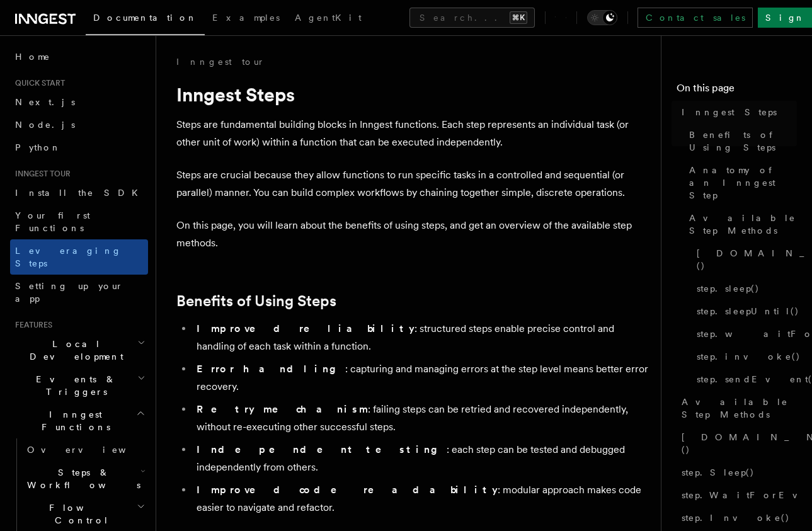  I want to click on a: Home, so click(79, 56).